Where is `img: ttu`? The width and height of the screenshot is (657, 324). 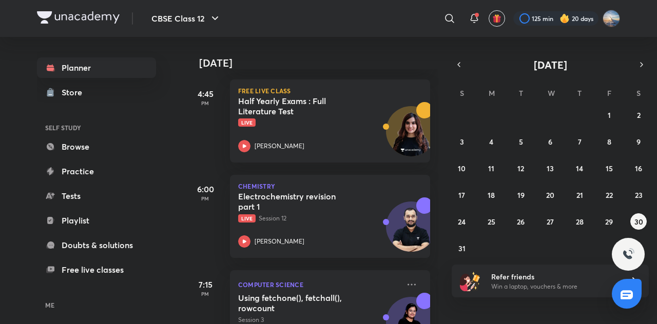
img: ttu is located at coordinates (628, 254).